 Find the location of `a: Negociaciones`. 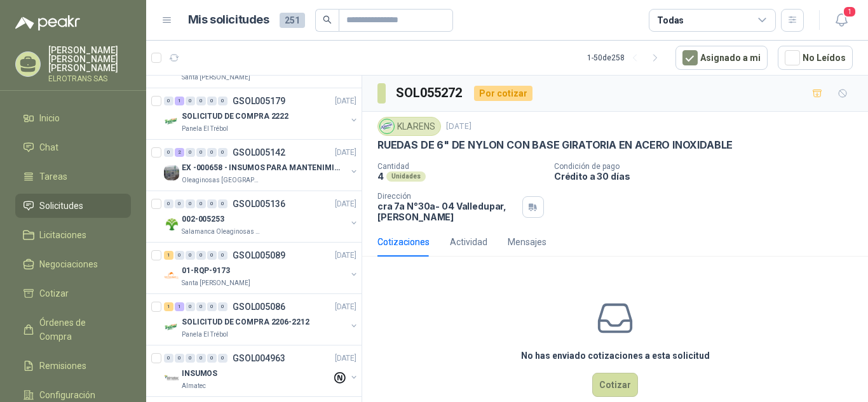

a: Negociaciones is located at coordinates (73, 264).